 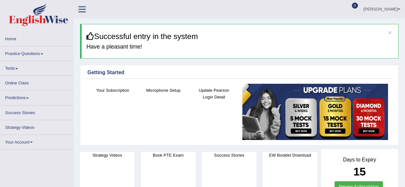 What do you see at coordinates (37, 67) in the screenshot?
I see `a: Tests` at bounding box center [37, 67].